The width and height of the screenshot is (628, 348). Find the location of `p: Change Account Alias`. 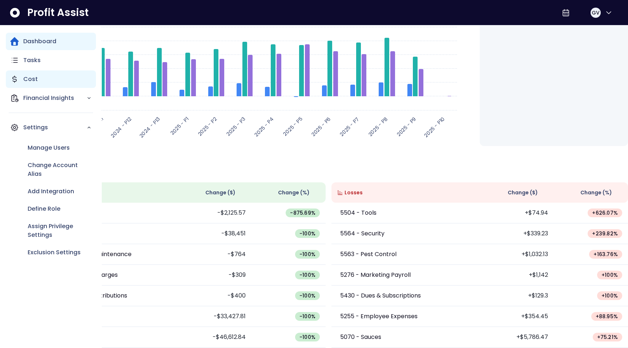

p: Change Account Alias is located at coordinates (60, 170).